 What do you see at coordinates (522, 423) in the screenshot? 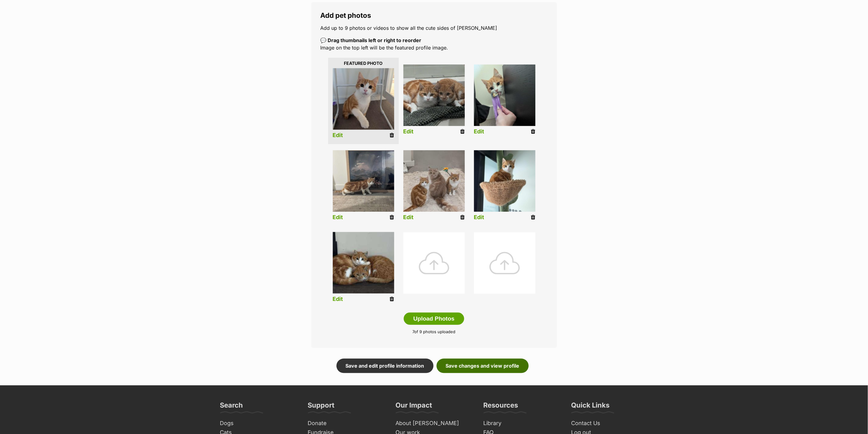
I see `a: Library` at bounding box center [522, 423].